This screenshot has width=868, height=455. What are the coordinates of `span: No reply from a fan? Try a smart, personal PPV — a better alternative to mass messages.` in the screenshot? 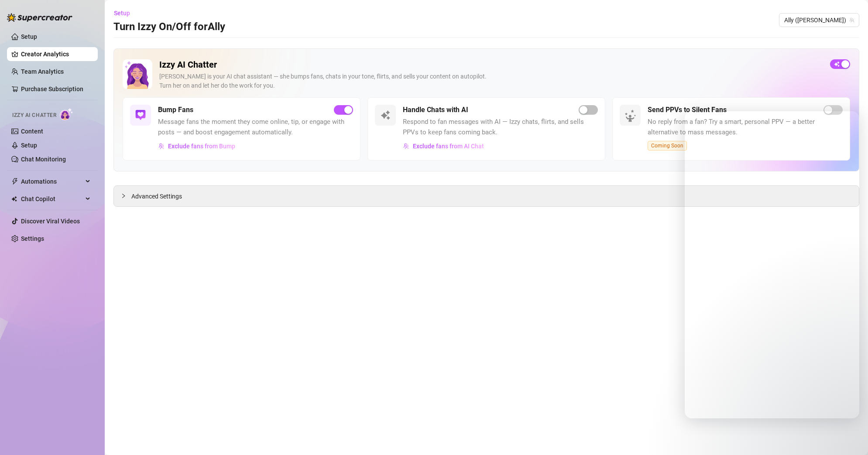 It's located at (745, 127).